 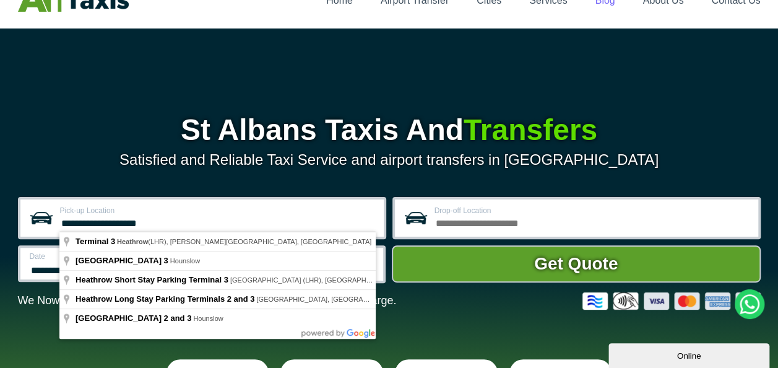 I want to click on span: Heathrow Long Stay Parking Terminals 2 and 3, so click(x=165, y=298).